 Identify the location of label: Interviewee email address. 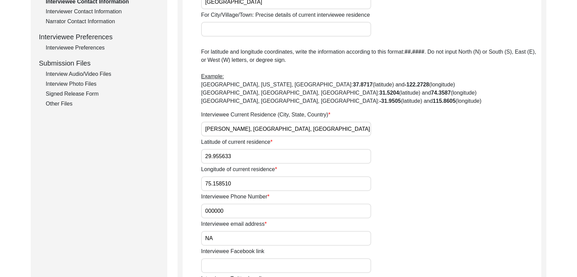
(234, 224).